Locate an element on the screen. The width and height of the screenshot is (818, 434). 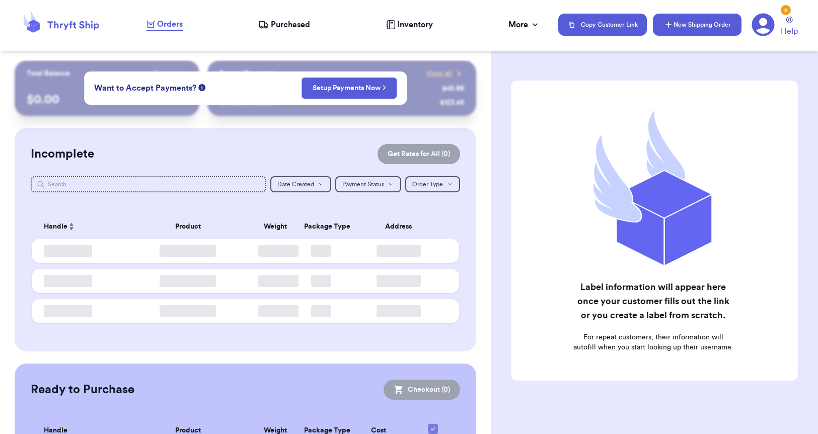
p: Total Balance is located at coordinates (48, 73).